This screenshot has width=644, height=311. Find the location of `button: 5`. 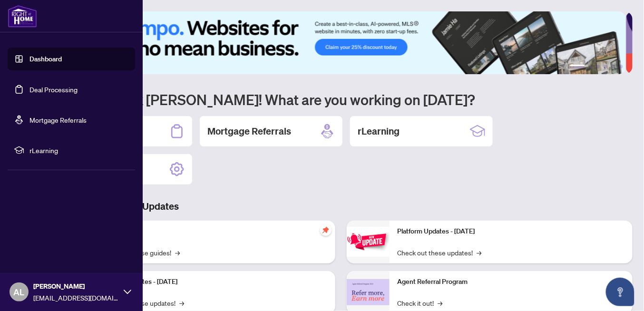

button: 5 is located at coordinates (613, 67).